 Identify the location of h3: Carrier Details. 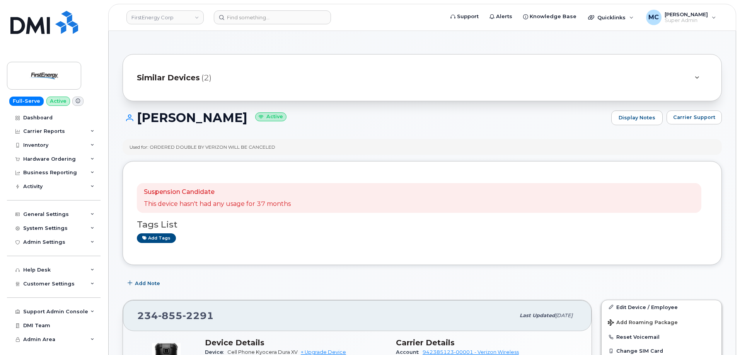
(487, 343).